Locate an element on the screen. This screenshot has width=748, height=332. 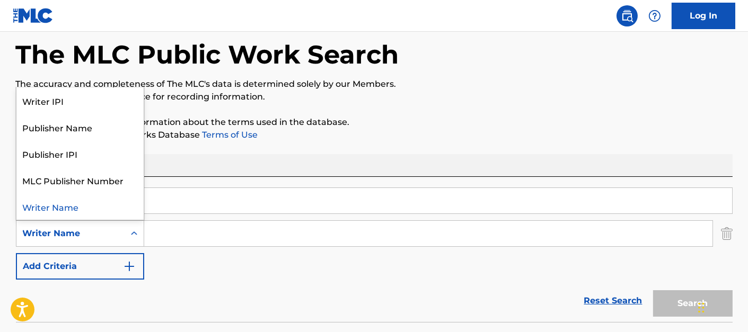
div: Drag is located at coordinates (701, 308).